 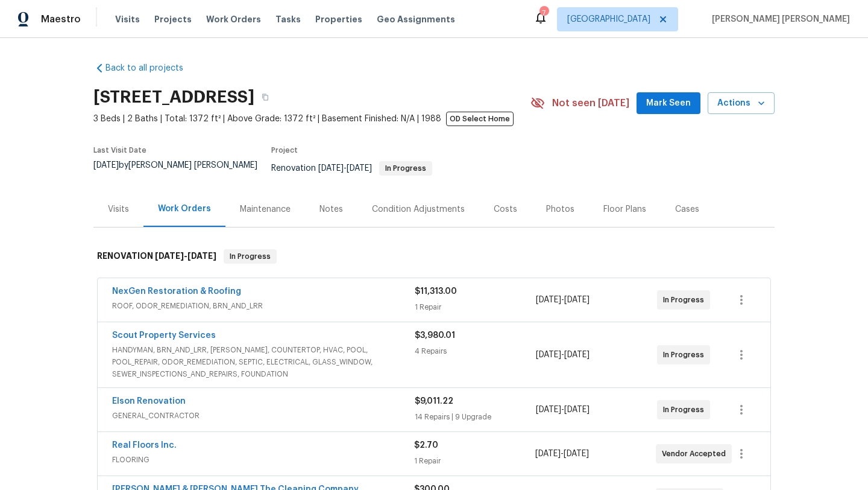 I want to click on span: Project, so click(x=285, y=150).